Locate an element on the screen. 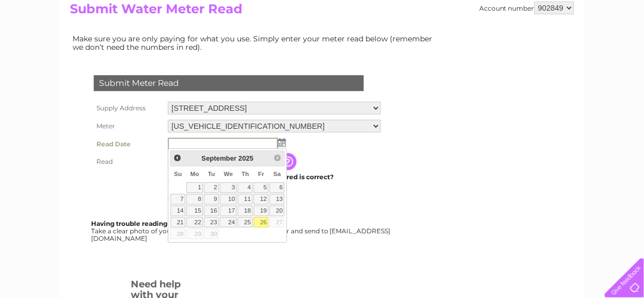 The width and height of the screenshot is (644, 298). a: 25 is located at coordinates (245, 222).